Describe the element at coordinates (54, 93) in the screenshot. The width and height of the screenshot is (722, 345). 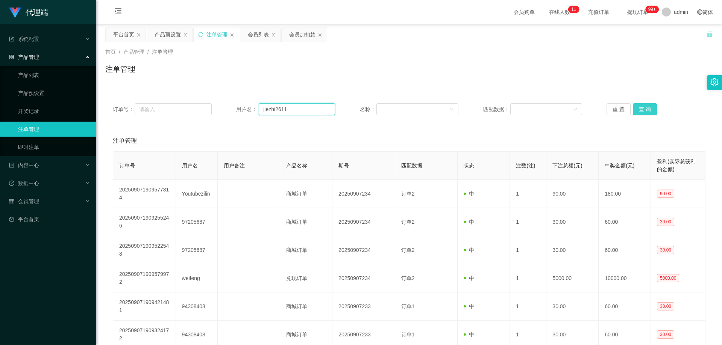
I see `a: 产品预设置` at that location.